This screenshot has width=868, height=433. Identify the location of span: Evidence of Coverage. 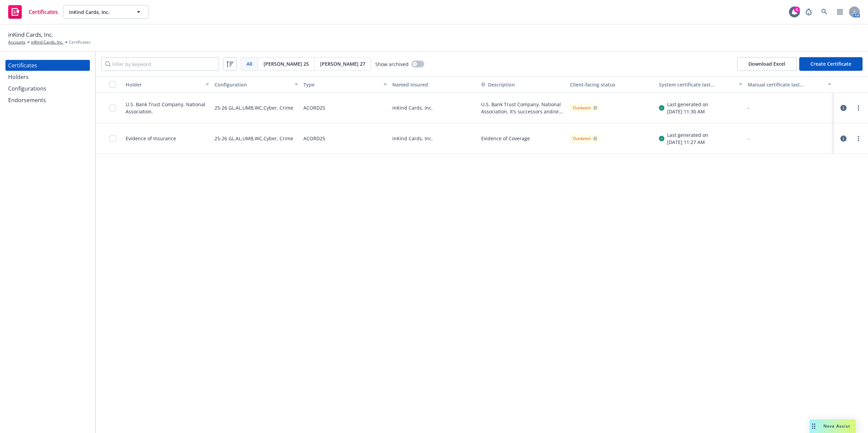
(505, 138).